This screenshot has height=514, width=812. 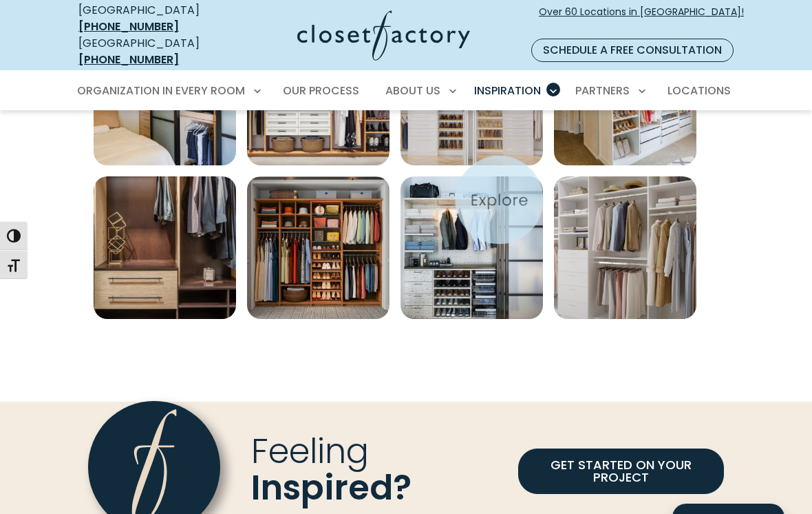 I want to click on span: Inspiration, so click(x=508, y=91).